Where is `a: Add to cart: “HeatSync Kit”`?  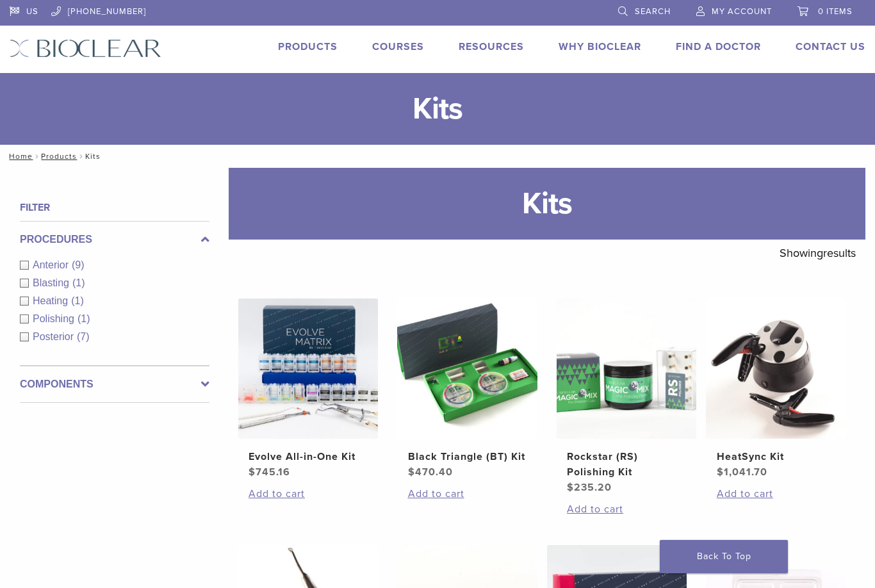 a: Add to cart: “HeatSync Kit” is located at coordinates (776, 493).